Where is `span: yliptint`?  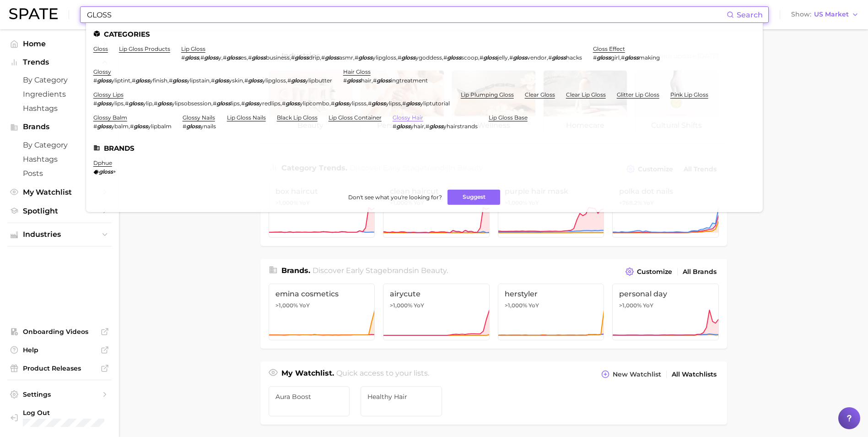 span: yliptint is located at coordinates (121, 80).